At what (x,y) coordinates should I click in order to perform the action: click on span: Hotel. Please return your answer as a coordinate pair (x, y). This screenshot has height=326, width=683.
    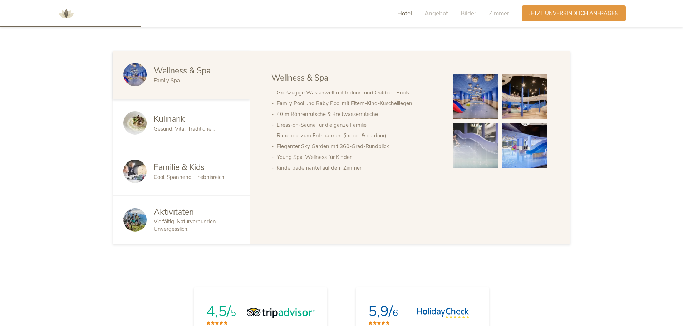
    Looking at the image, I should click on (405, 13).